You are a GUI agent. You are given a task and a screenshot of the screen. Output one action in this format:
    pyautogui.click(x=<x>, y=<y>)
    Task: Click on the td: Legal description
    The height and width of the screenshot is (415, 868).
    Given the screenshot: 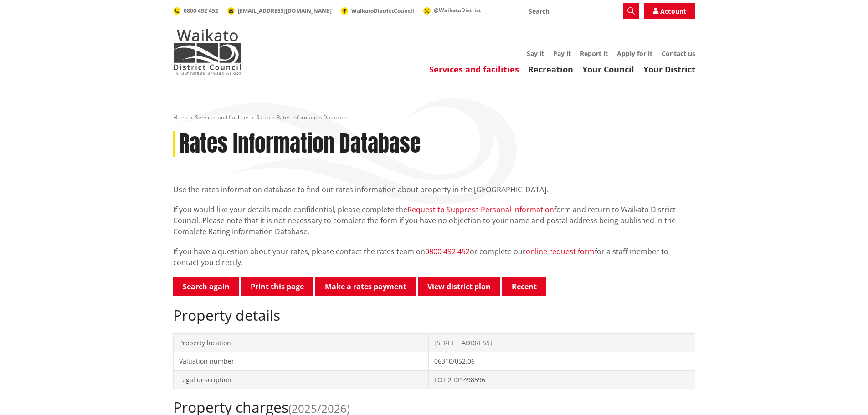 What is the action you would take?
    pyautogui.click(x=301, y=379)
    